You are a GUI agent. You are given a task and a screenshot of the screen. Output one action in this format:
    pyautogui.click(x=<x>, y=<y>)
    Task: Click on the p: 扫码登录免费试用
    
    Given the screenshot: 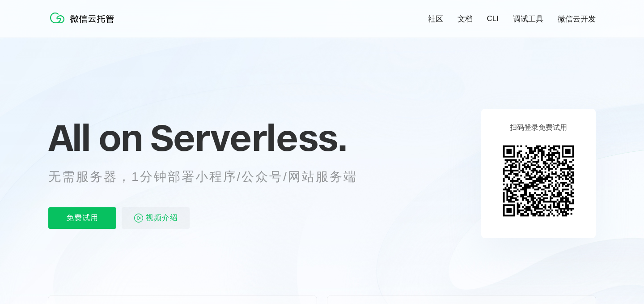 What is the action you would take?
    pyautogui.click(x=539, y=127)
    